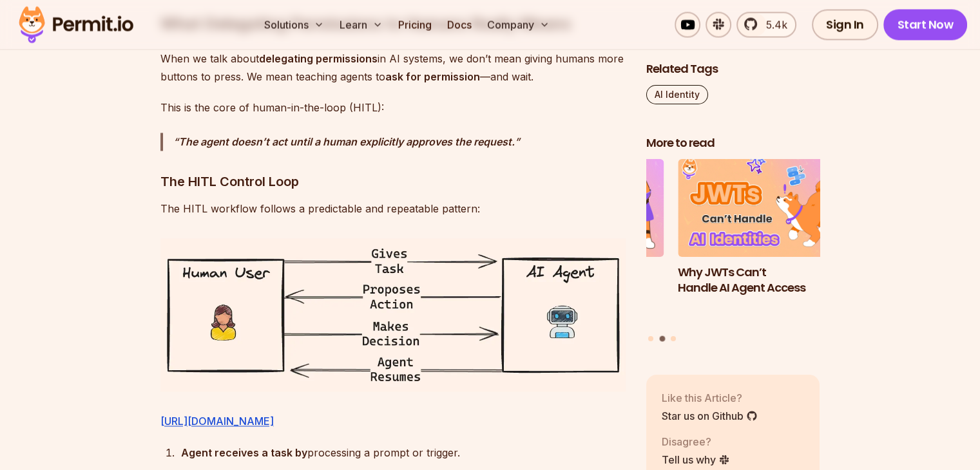  What do you see at coordinates (393, 181) in the screenshot?
I see `h3: The HITL Control Loop` at bounding box center [393, 181].